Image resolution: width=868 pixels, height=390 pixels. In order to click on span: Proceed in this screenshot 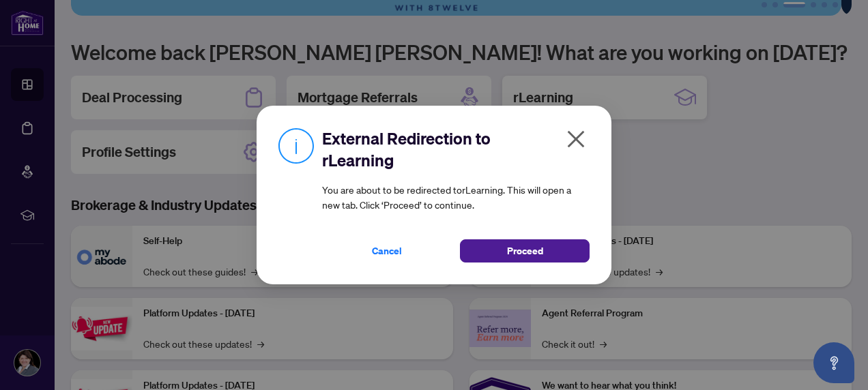, I will do `click(524, 251)`.